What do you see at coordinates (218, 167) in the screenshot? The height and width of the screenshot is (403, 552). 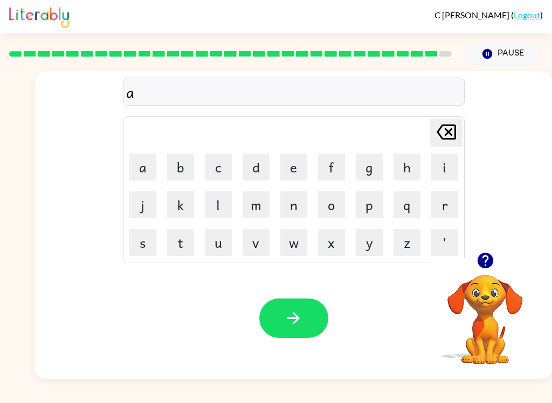 I see `button: c` at bounding box center [218, 167].